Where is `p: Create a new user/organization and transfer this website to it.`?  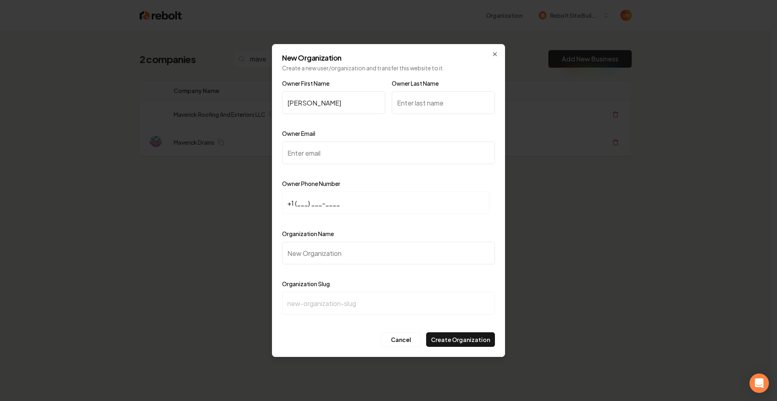
p: Create a new user/organization and transfer this website to it. is located at coordinates (388, 68).